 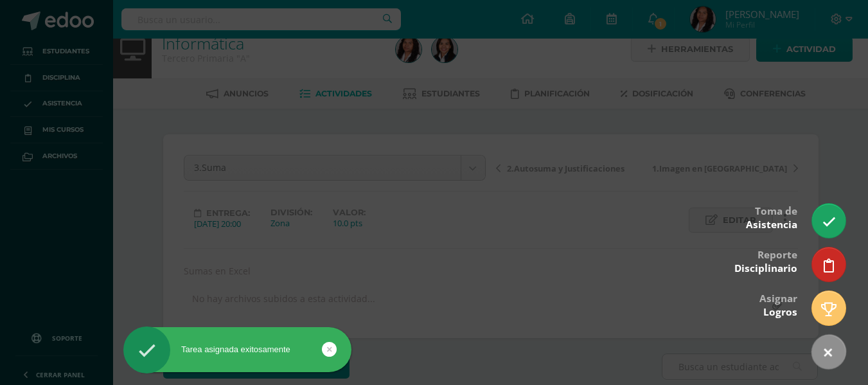 I want to click on div: Toma de, so click(x=771, y=217).